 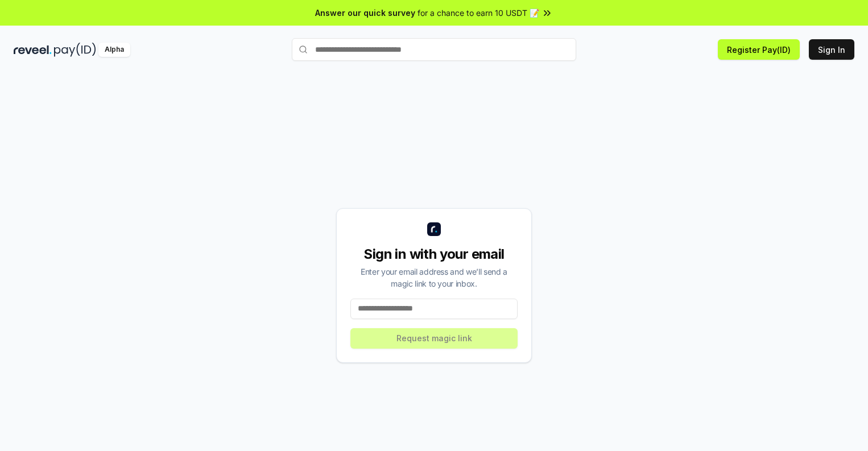 I want to click on img: reveel_dark, so click(x=32, y=50).